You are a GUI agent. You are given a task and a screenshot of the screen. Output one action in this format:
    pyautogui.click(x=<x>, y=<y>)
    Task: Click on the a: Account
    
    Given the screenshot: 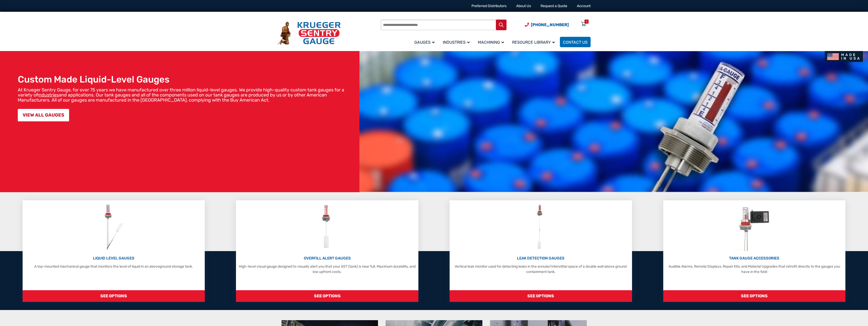 What is the action you would take?
    pyautogui.click(x=584, y=6)
    